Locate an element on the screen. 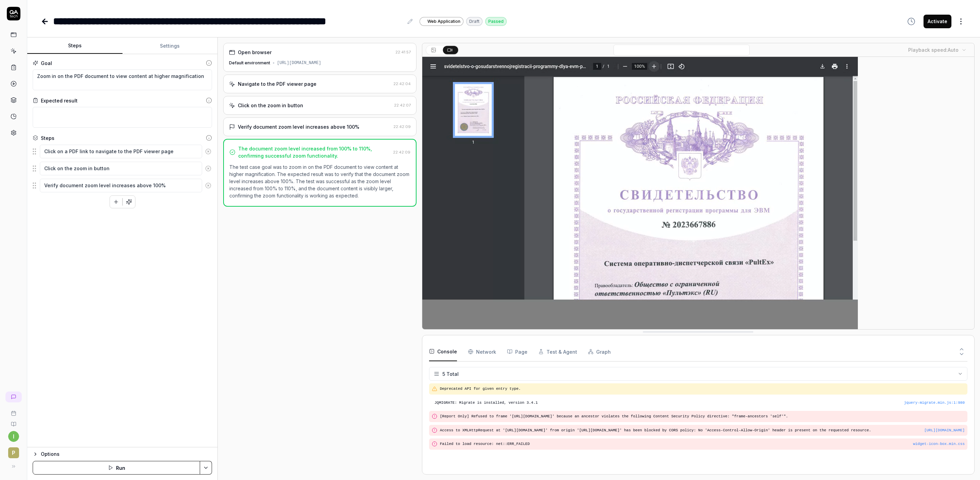 This screenshot has width=980, height=480. pre: JQMIGRATE: Migrate is installed, version 3.4.1 is located at coordinates (700, 402).